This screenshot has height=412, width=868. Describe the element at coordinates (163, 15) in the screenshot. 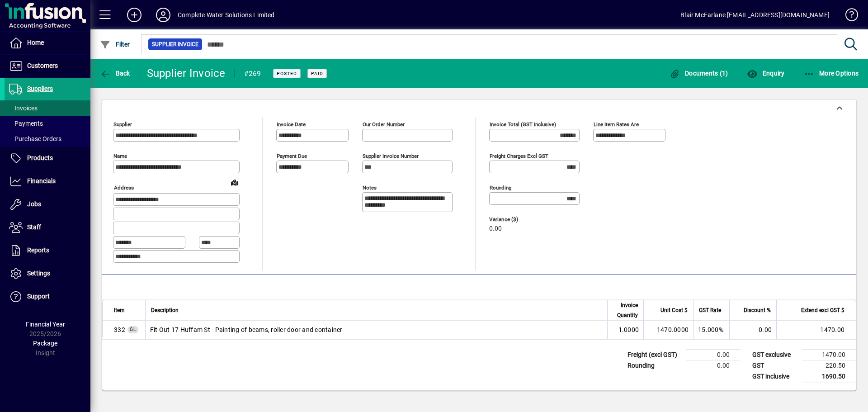

I see `button: Profile` at that location.